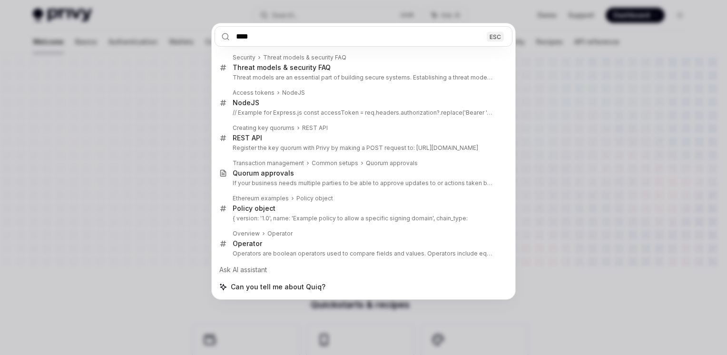 The height and width of the screenshot is (355, 727). Describe the element at coordinates (363, 78) in the screenshot. I see `p: Threat models are an essential part of building secure systems. Establishing a threat model means un` at that location.